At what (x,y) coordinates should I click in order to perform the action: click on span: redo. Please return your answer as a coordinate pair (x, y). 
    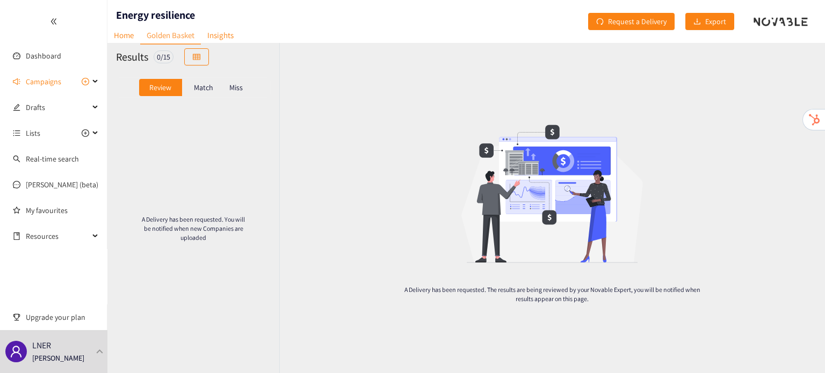
    Looking at the image, I should click on (600, 22).